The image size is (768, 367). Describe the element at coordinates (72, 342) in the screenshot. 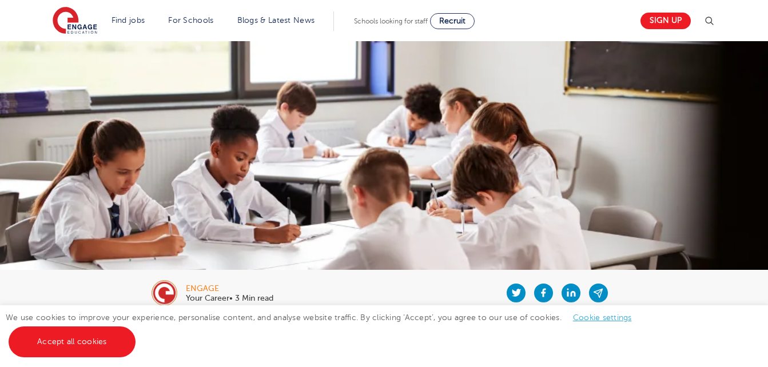

I see `a: Accept all cookies` at that location.